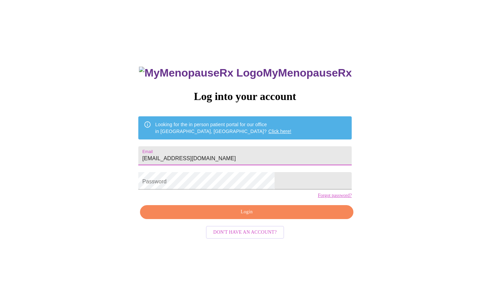  Describe the element at coordinates (280, 131) in the screenshot. I see `a: Click here!` at that location.